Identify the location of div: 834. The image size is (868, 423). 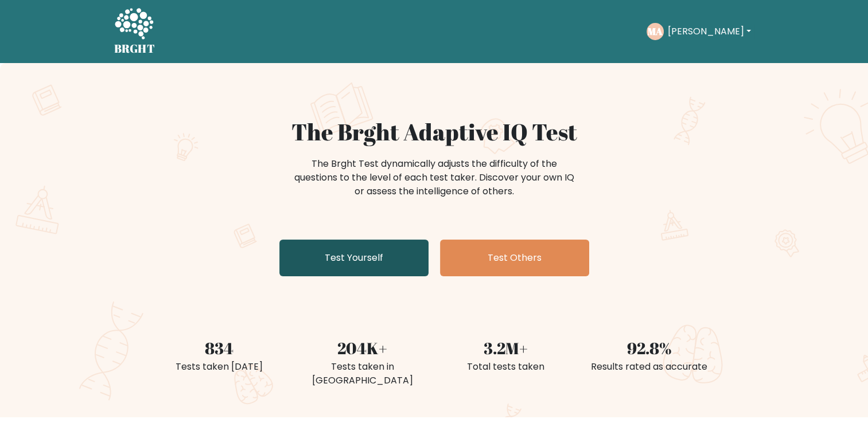
(219, 348).